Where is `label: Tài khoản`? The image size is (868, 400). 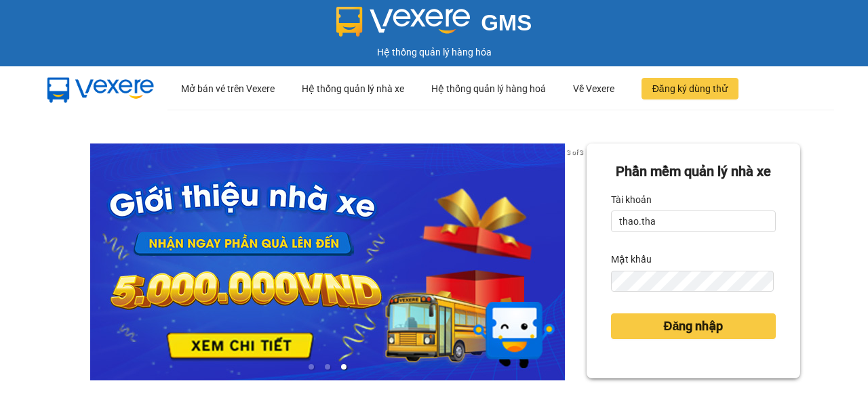
label: Tài khoản is located at coordinates (632, 200).